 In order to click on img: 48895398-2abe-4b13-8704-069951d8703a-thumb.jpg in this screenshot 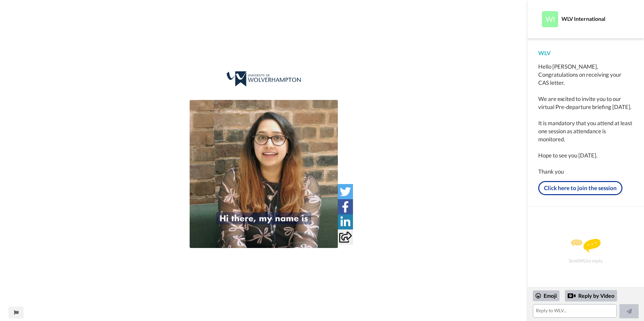, I will do `click(264, 174)`.